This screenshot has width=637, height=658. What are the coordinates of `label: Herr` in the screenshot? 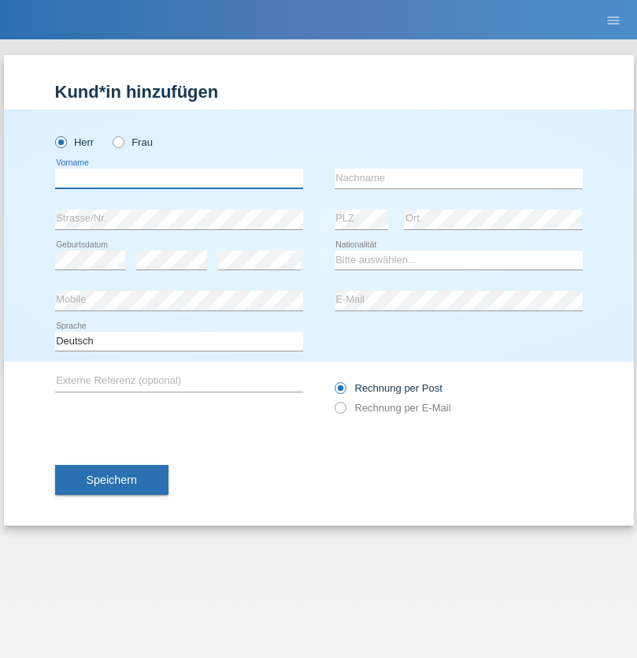 It's located at (75, 142).